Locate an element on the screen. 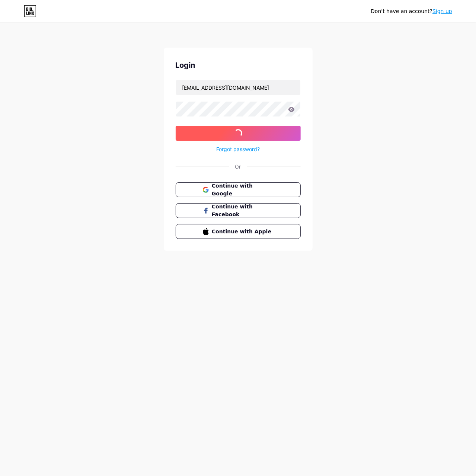 The width and height of the screenshot is (476, 476). button: Continue with Facebook is located at coordinates (238, 211).